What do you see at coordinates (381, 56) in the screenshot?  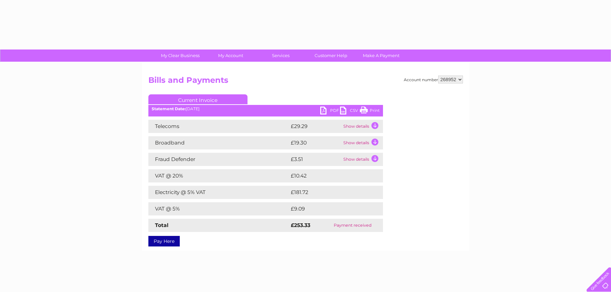 I see `a: Make A Payment` at bounding box center [381, 56].